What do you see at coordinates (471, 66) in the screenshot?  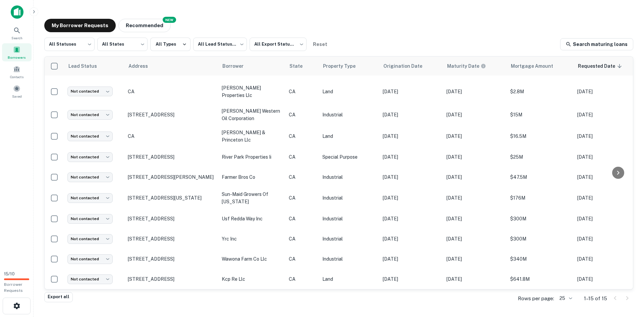 I see `span: Maturity dates displayed may be estimated. Please contact the lender for the most accurate maturi...` at bounding box center [471, 66].